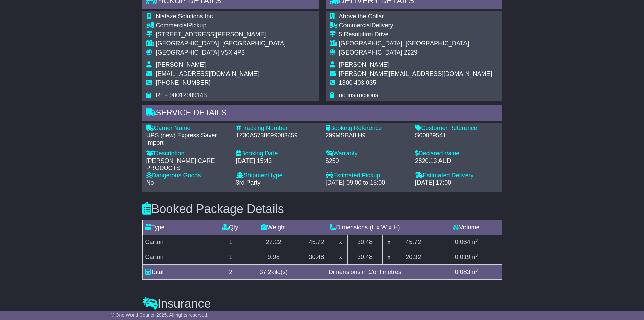  What do you see at coordinates (466, 227) in the screenshot?
I see `td: Volume` at bounding box center [466, 227].